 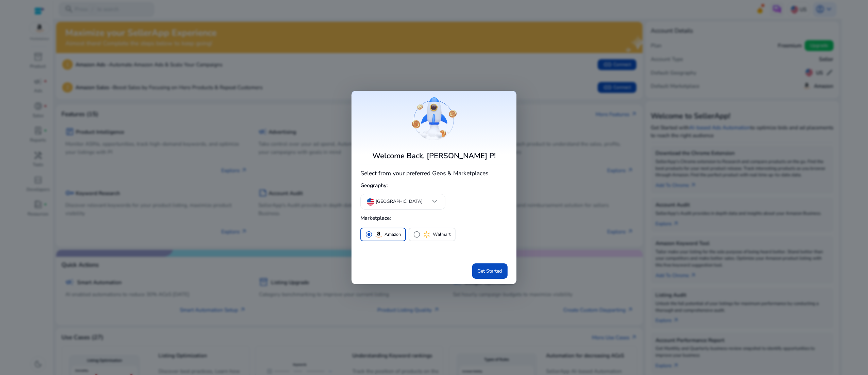 I want to click on p: Walmart, so click(x=442, y=235).